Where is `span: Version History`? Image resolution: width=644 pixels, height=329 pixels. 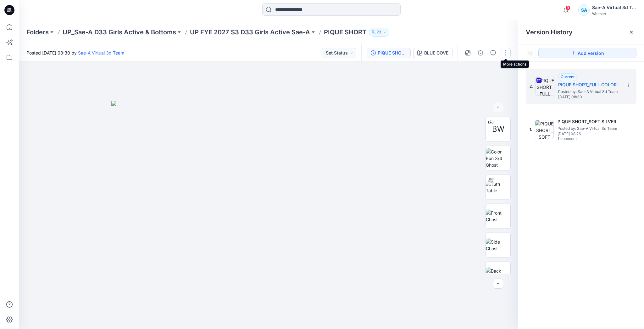 span: Version History is located at coordinates (549, 32).